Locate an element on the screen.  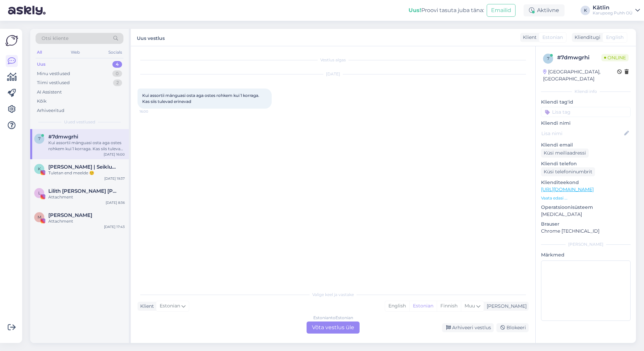
p: Kliendi nimi is located at coordinates (586, 123).